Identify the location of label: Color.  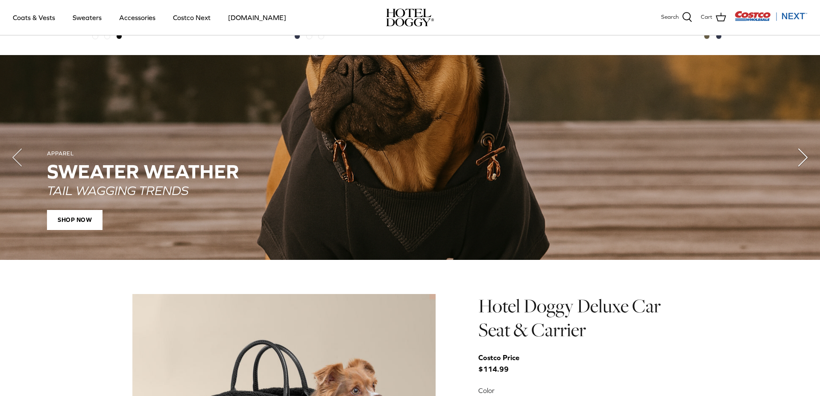
(583, 391).